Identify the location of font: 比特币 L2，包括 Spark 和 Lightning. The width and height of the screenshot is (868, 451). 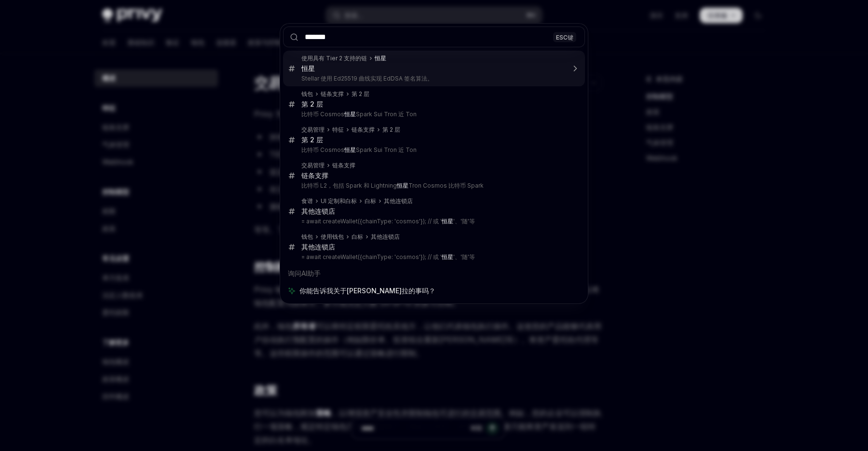
(349, 185).